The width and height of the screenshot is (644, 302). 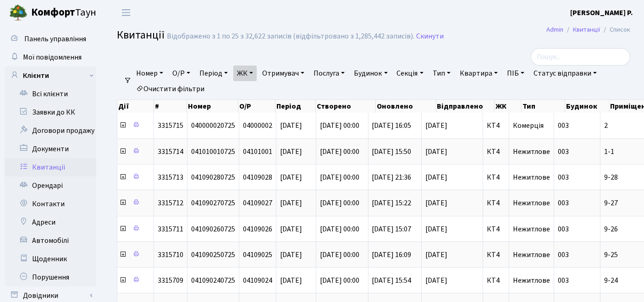 I want to click on th: Дії, so click(x=136, y=107).